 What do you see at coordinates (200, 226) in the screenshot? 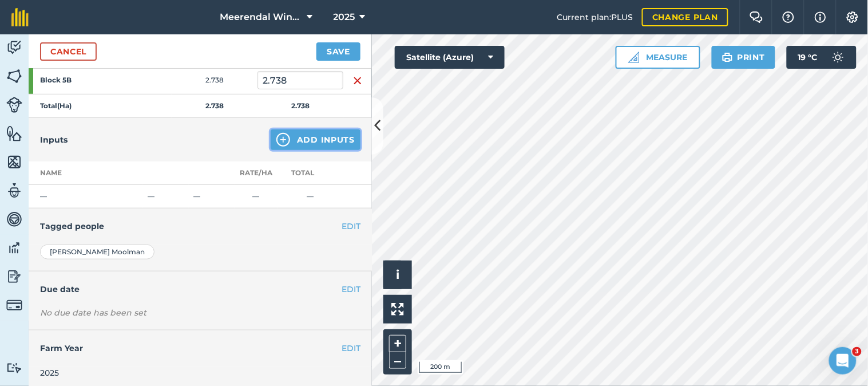
I see `h4: Tagged people` at bounding box center [200, 226].